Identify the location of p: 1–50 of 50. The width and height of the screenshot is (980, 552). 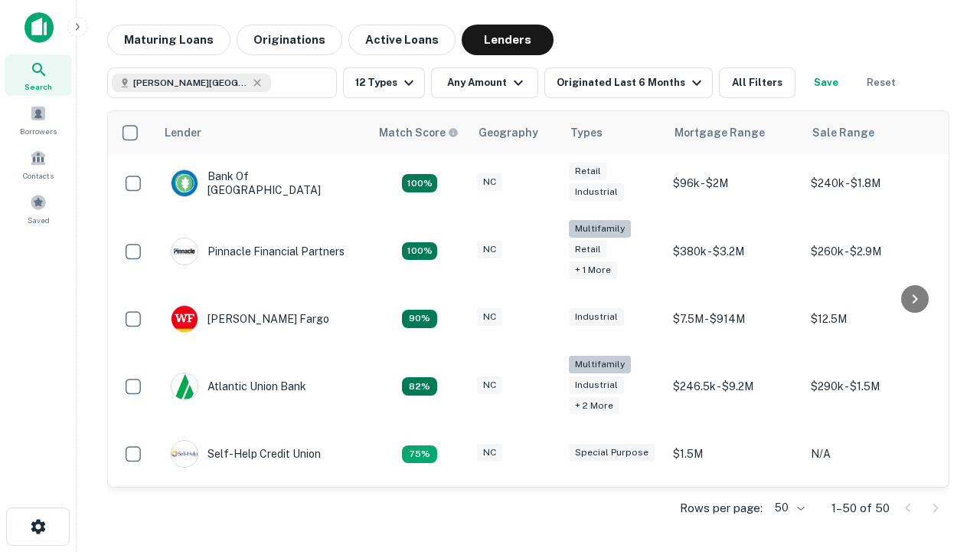
(861, 508).